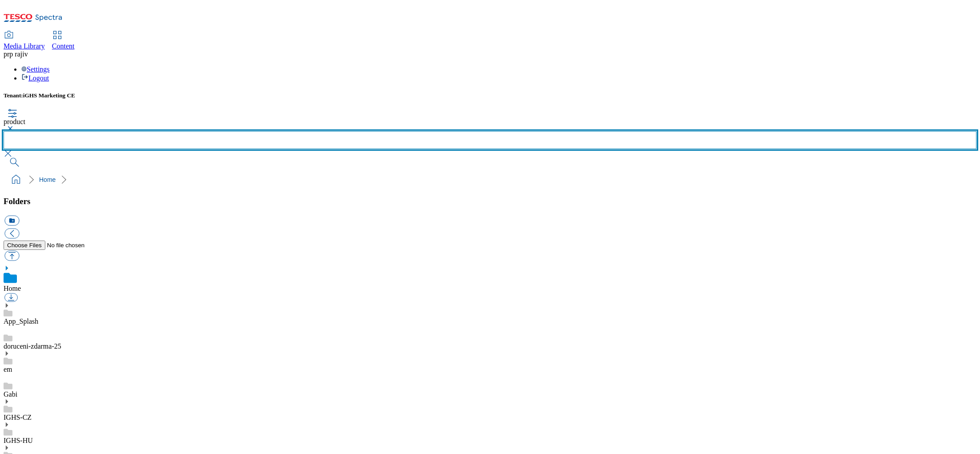 The width and height of the screenshot is (980, 454). What do you see at coordinates (490, 201) in the screenshot?
I see `h3: Folders` at bounding box center [490, 201].